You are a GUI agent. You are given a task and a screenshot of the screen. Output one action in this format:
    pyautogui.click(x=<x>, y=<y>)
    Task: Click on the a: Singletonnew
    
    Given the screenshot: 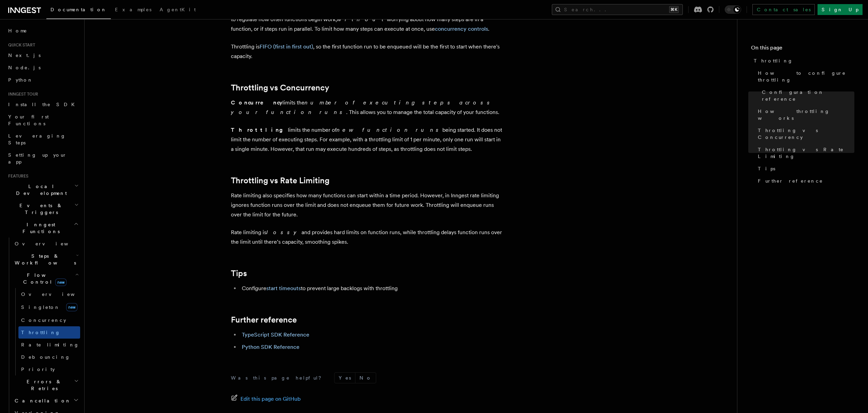 What is the action you would take?
    pyautogui.click(x=49, y=307)
    